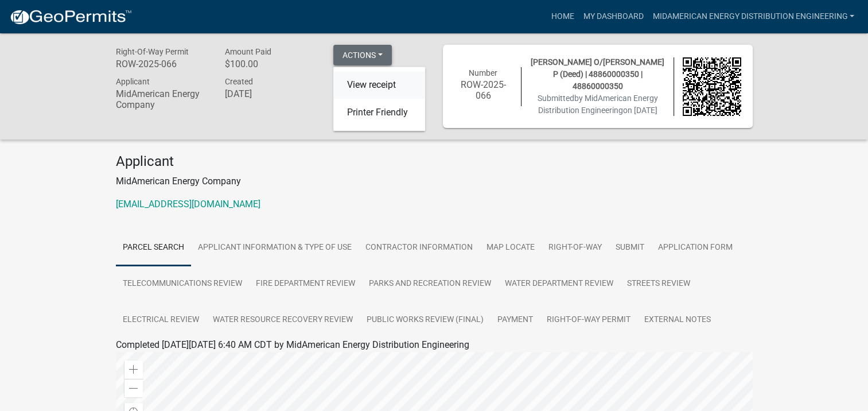 The height and width of the screenshot is (411, 868). Describe the element at coordinates (575, 248) in the screenshot. I see `a: Right-of-Way` at that location.